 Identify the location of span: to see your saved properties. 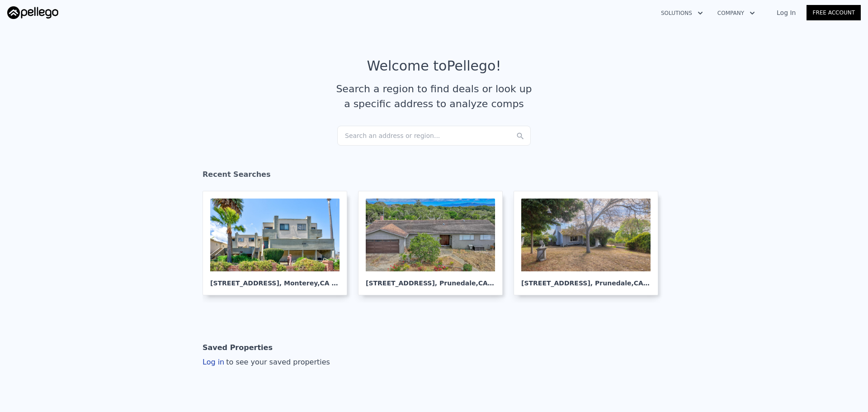
(277, 361).